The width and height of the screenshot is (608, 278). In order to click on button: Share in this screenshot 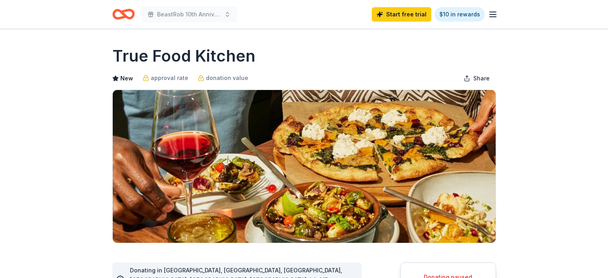, I will do `click(476, 78)`.